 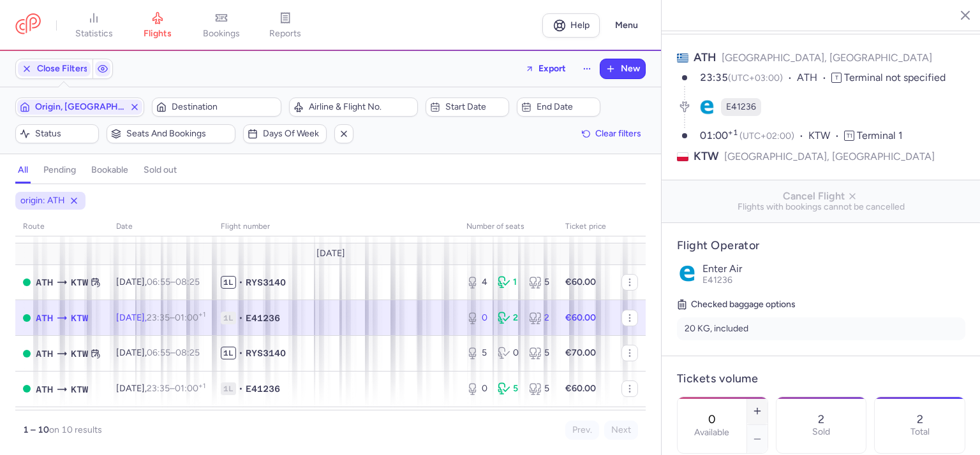 I want to click on button: Clear filters, so click(x=611, y=134).